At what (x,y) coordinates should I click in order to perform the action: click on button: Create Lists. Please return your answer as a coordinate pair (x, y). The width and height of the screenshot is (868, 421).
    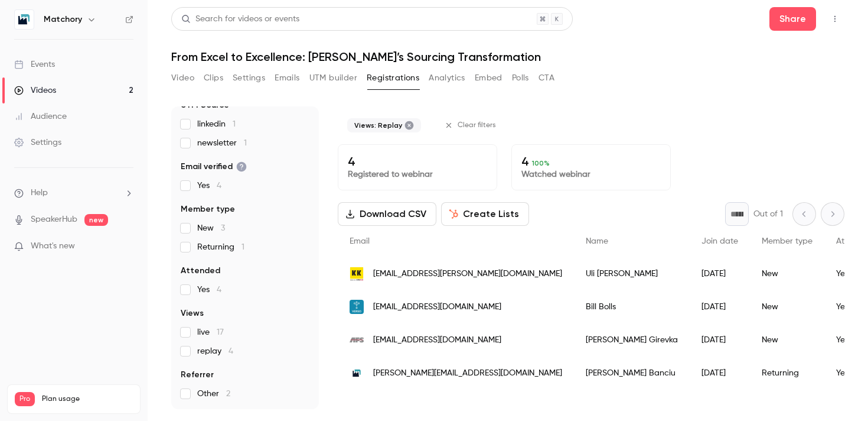
    Looking at the image, I should click on (485, 214).